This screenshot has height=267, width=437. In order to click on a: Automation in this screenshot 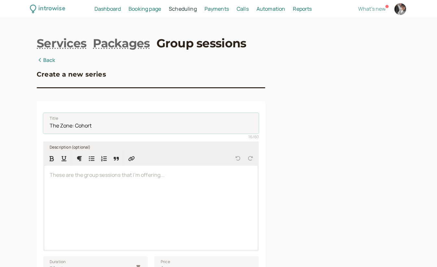, I will do `click(271, 9)`.